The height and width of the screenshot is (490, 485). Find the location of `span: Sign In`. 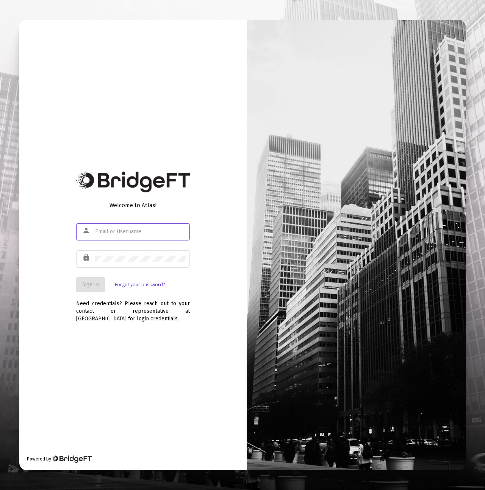

span: Sign In is located at coordinates (90, 284).